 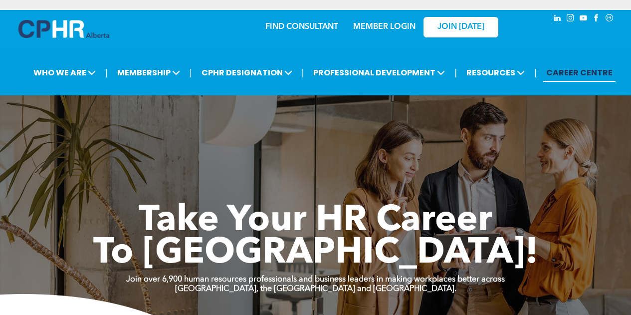 I want to click on a: linkedin, so click(x=558, y=19).